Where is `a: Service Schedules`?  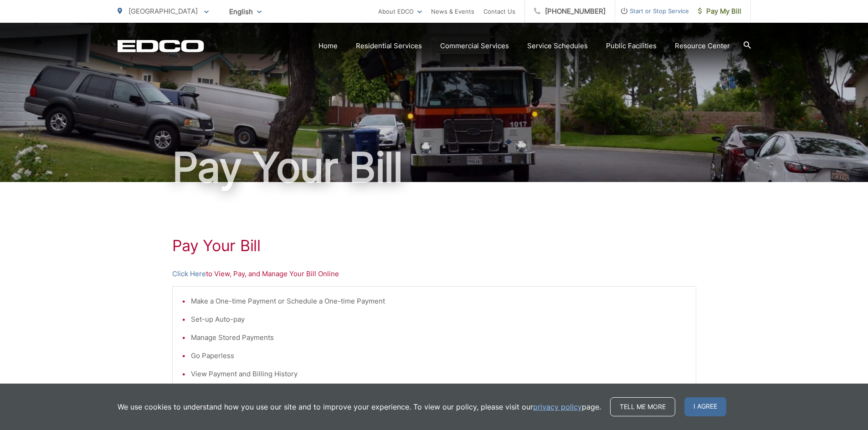 a: Service Schedules is located at coordinates (557, 46).